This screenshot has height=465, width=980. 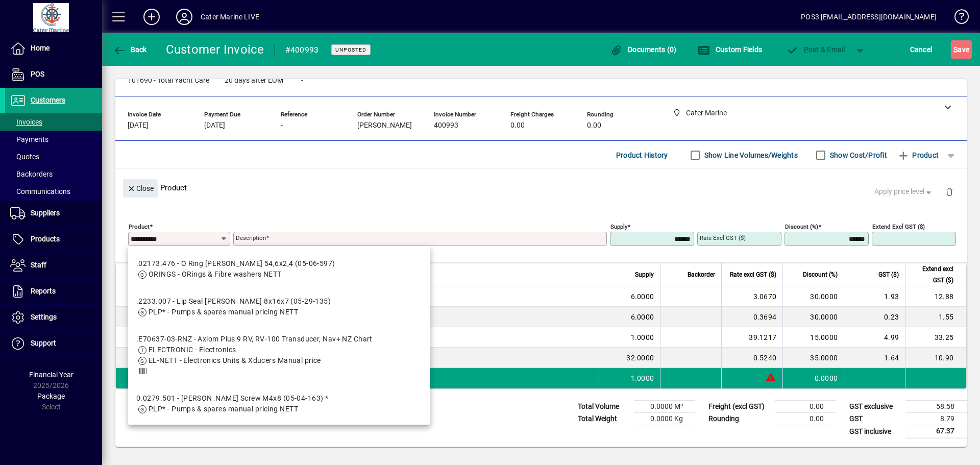 I want to click on span: 6.0000, so click(x=642, y=297).